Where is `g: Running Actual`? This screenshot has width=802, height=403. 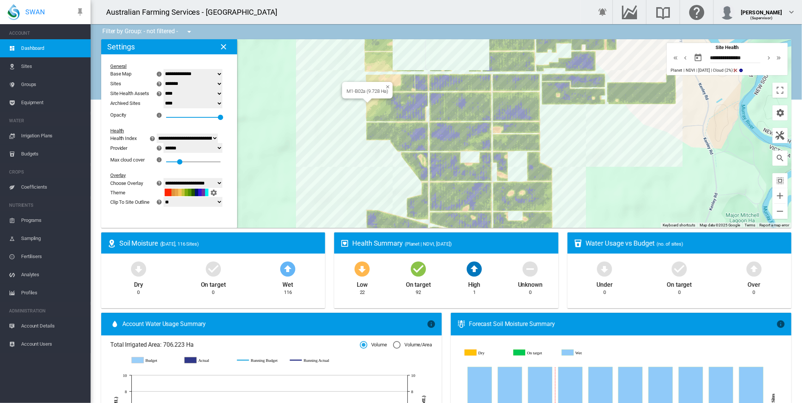
g: Running Actual is located at coordinates (313, 361).